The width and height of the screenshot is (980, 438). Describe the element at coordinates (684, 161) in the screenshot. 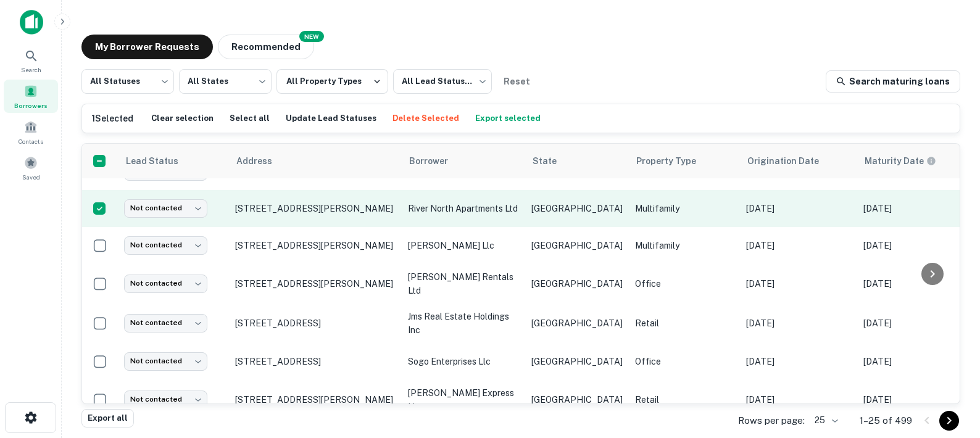

I see `th: Property Type` at that location.